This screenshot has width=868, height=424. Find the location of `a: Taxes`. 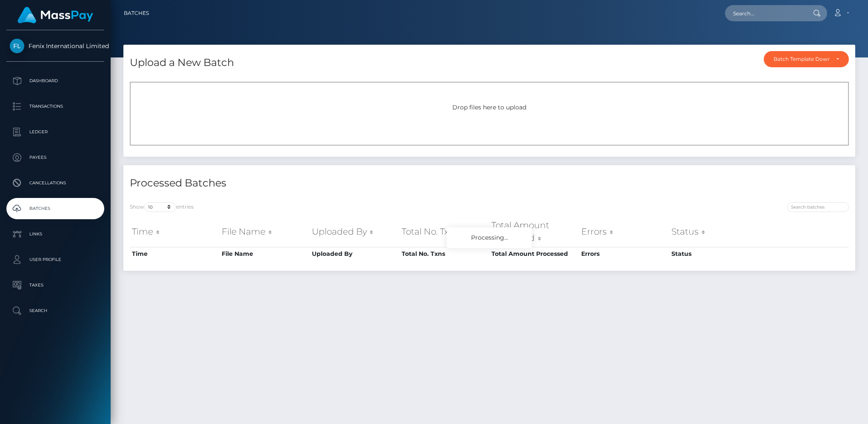

a: Taxes is located at coordinates (56, 285).